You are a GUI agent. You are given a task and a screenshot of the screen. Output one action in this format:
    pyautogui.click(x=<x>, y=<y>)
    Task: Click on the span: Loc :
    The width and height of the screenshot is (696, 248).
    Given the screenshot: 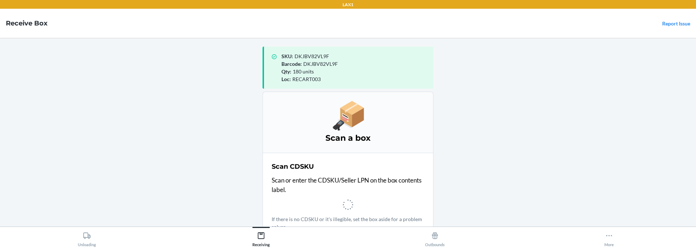 What is the action you would take?
    pyautogui.click(x=286, y=79)
    